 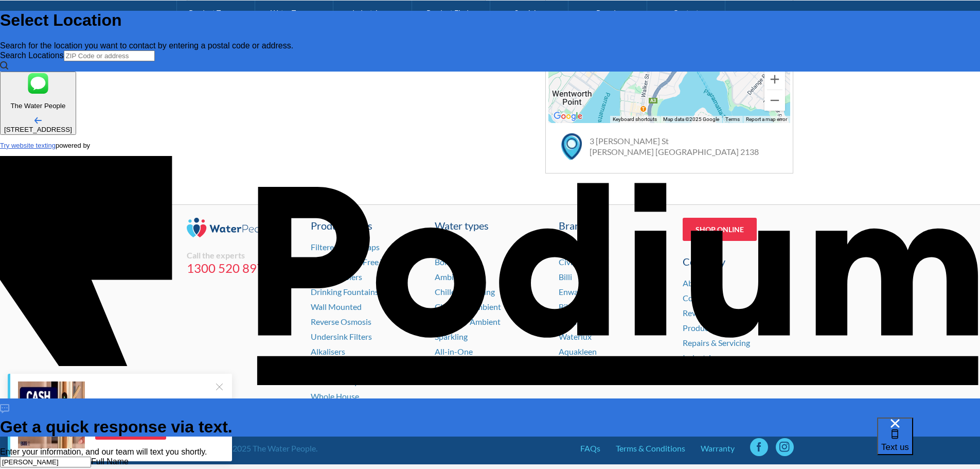 I want to click on p: The Water People, so click(x=38, y=105).